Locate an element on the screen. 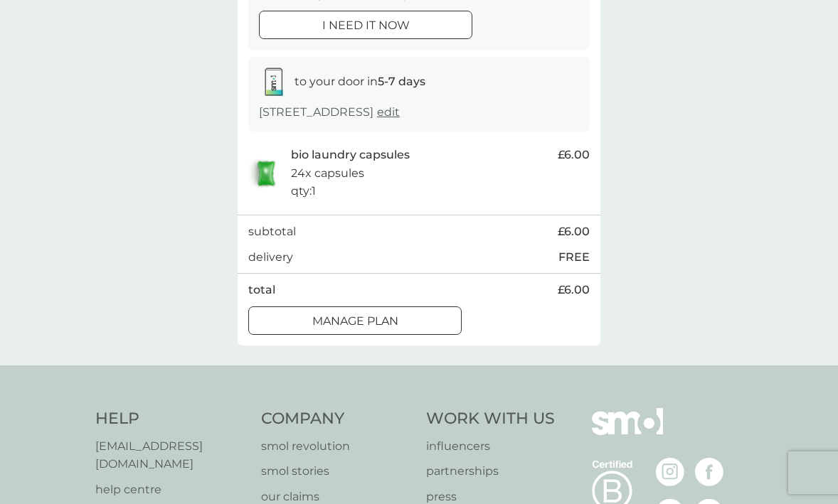 The height and width of the screenshot is (504, 838). img: visit the smol Facebook page is located at coordinates (709, 472).